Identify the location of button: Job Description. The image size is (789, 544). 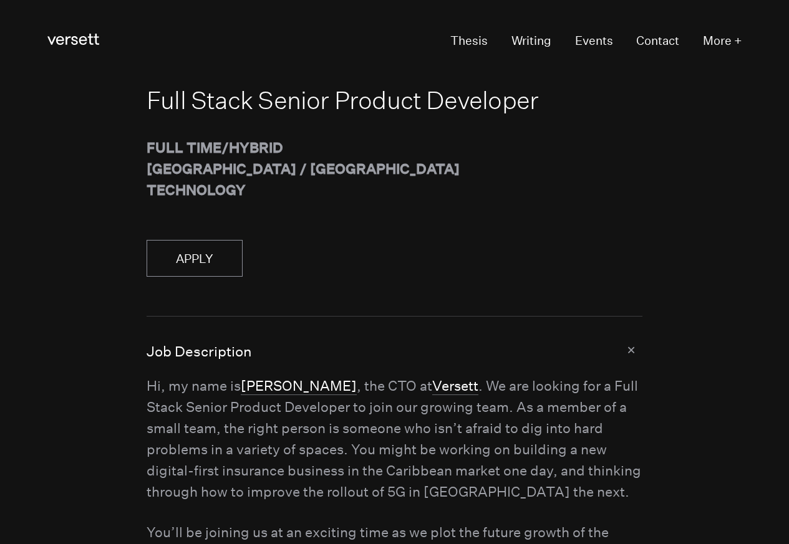
(394, 345).